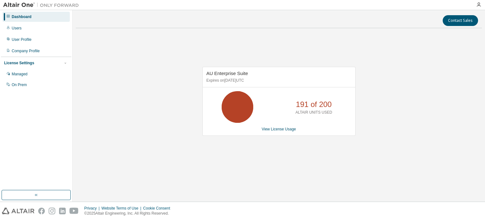  Describe the element at coordinates (74, 210) in the screenshot. I see `img: youtube.svg` at that location.